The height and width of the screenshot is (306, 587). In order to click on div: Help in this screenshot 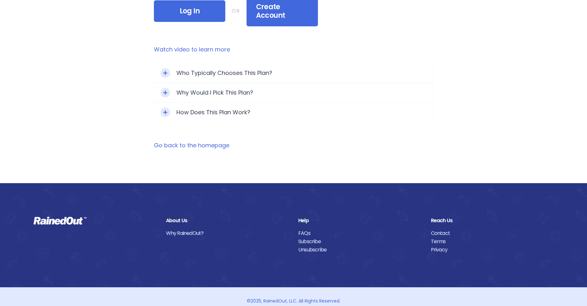, I will do `click(360, 221)`.